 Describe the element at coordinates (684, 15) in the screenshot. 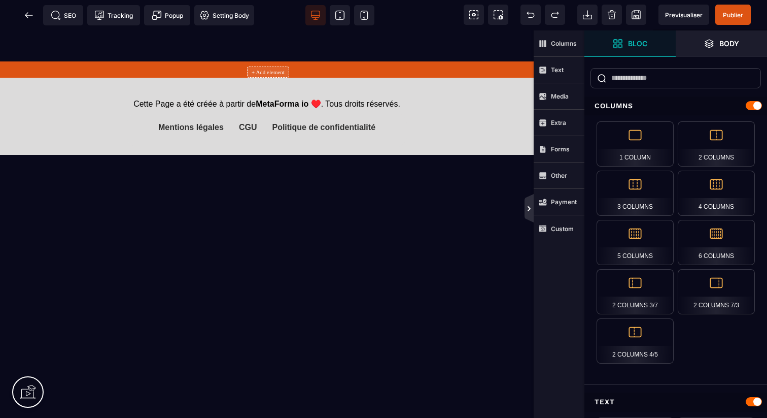

I see `span: Preview` at that location.